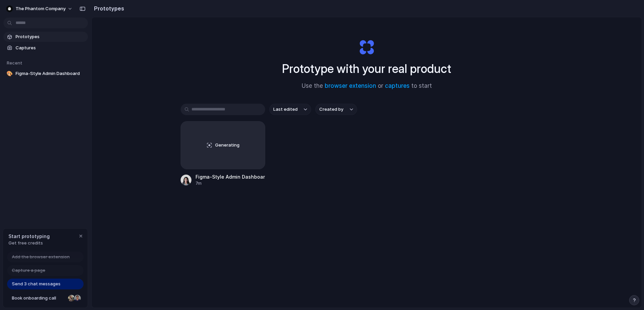  I want to click on div: 7m, so click(230, 184).